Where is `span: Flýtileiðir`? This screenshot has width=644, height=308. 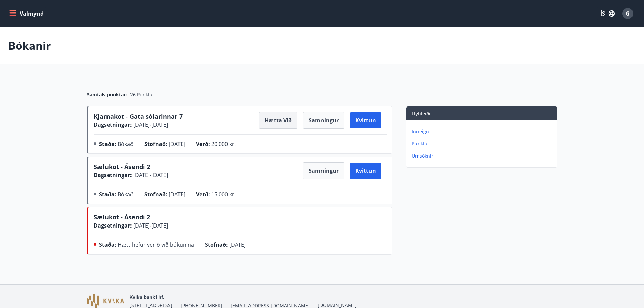
span: Flýtileiðir is located at coordinates (422, 113).